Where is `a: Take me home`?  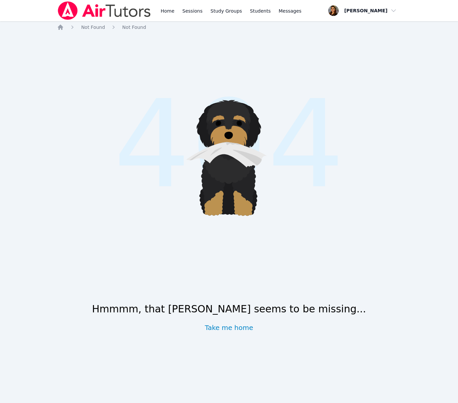
a: Take me home is located at coordinates (229, 328).